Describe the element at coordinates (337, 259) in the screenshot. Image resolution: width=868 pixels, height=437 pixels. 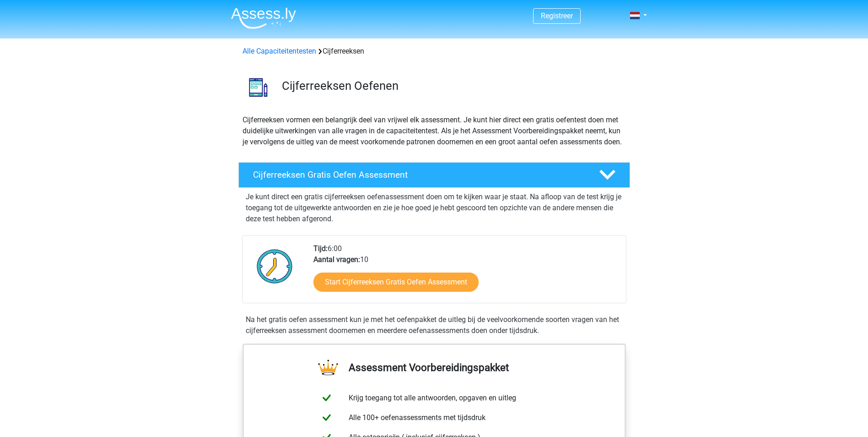
I see `b: Aantal vragen:` at that location.